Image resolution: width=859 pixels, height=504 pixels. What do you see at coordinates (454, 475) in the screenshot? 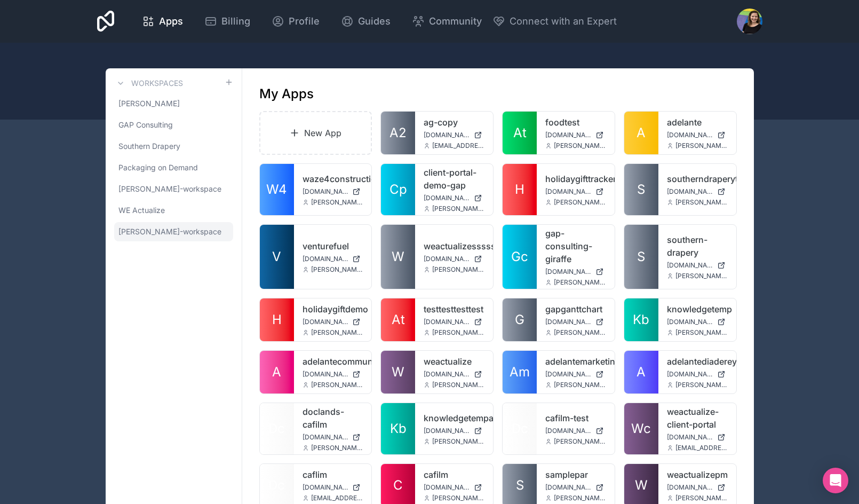
I see `a: cafilm` at bounding box center [454, 475].